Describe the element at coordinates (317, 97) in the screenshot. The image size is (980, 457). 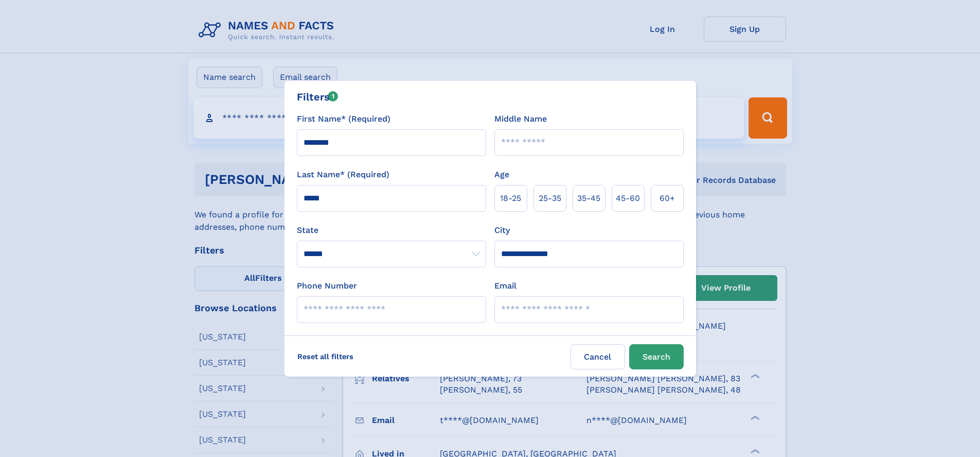
I see `div: Filters` at that location.